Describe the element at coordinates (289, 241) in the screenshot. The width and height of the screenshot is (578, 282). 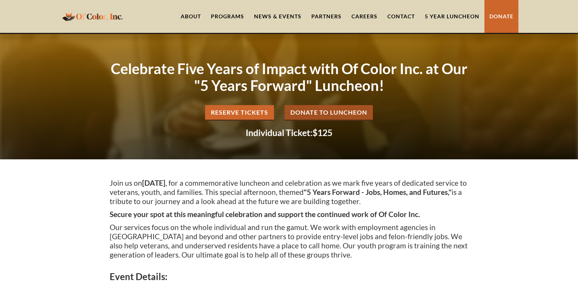
I see `p: Our services focus on the whole individual and run the gamut. We work with employment agencies in...` at that location.